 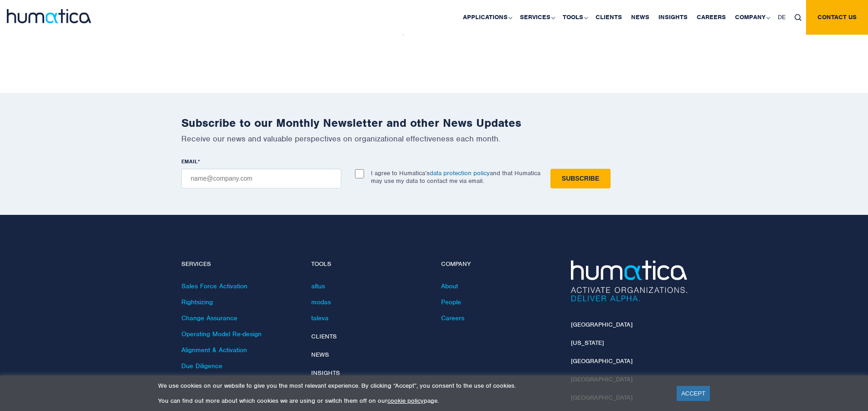 What do you see at coordinates (209, 318) in the screenshot?
I see `a: Change Assurance` at bounding box center [209, 318].